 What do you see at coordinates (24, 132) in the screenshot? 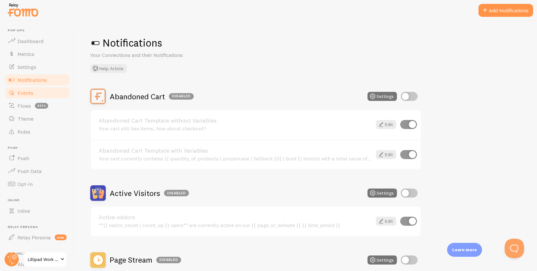
I see `span: Rules` at bounding box center [24, 132].